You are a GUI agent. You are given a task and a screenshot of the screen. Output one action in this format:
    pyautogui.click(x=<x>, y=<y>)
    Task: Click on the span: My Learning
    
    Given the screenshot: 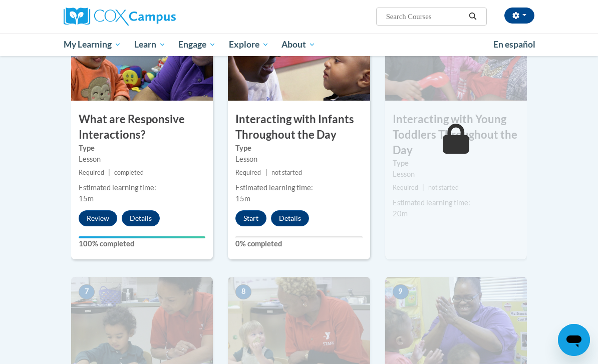 What is the action you would take?
    pyautogui.click(x=92, y=45)
    